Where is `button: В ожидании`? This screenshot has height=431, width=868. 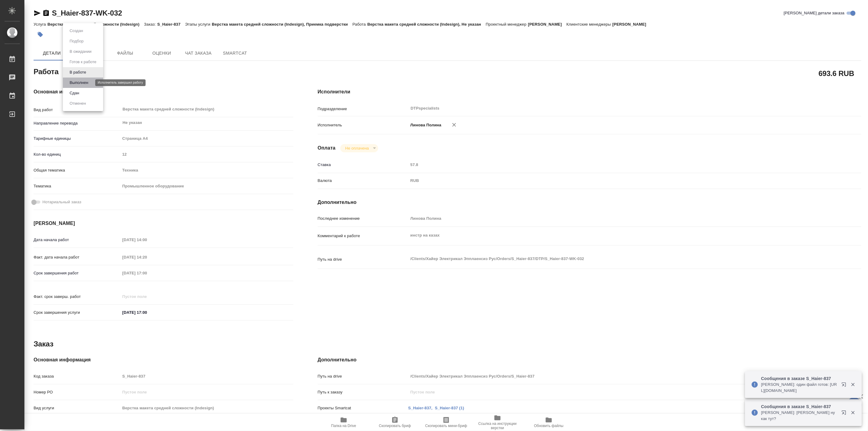
button: В ожидании is located at coordinates (80, 52).